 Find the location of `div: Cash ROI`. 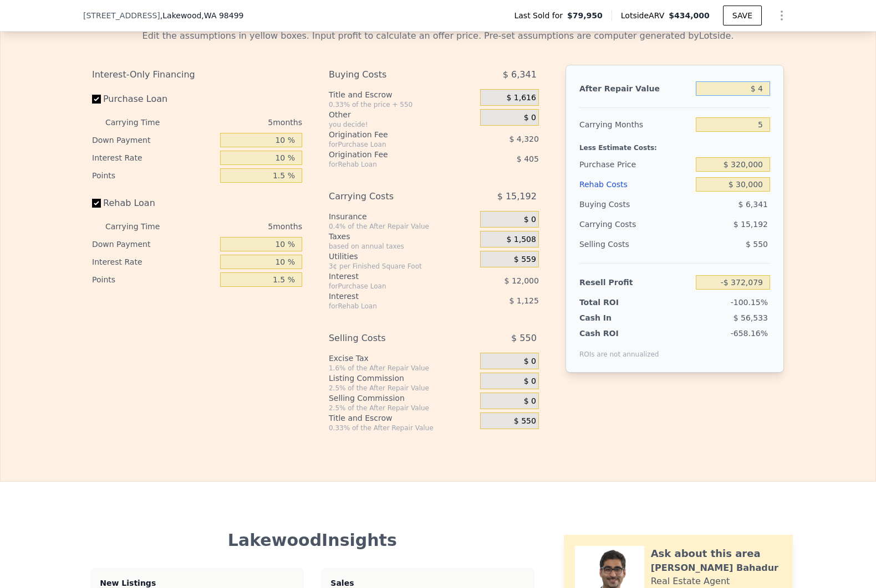

div: Cash ROI is located at coordinates (619, 333).